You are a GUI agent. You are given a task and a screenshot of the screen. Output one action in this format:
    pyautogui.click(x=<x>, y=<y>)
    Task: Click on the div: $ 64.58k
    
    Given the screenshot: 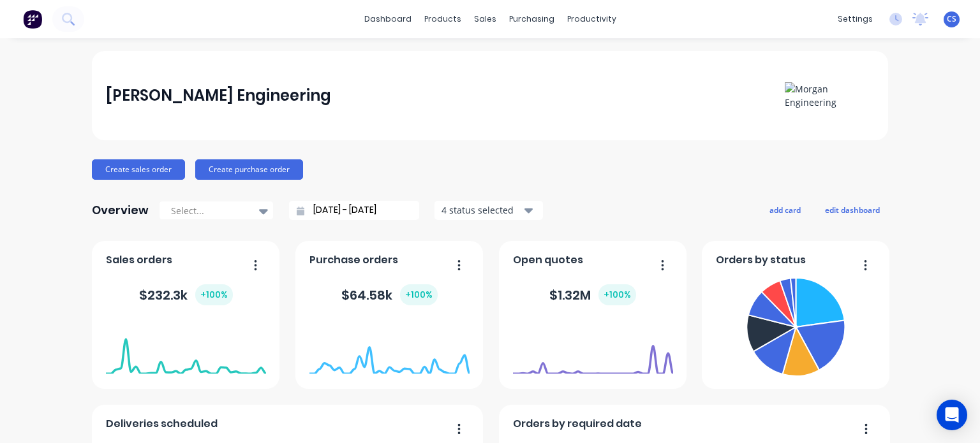 What is the action you would take?
    pyautogui.click(x=389, y=295)
    